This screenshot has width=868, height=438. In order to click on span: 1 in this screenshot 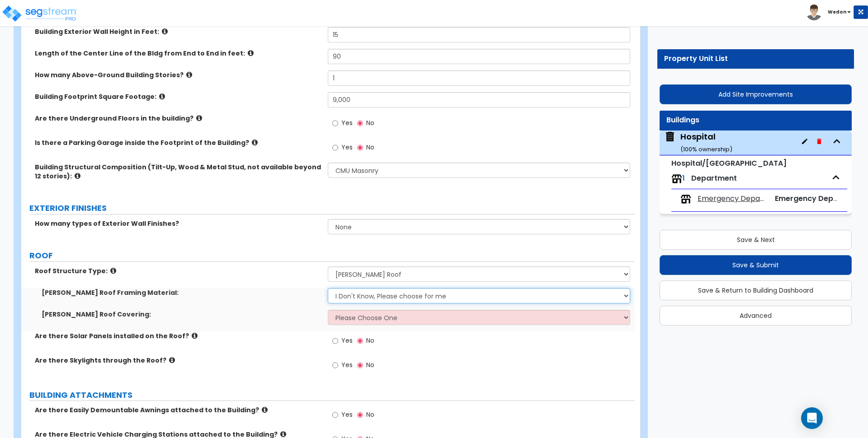, I will do `click(683, 178)`.